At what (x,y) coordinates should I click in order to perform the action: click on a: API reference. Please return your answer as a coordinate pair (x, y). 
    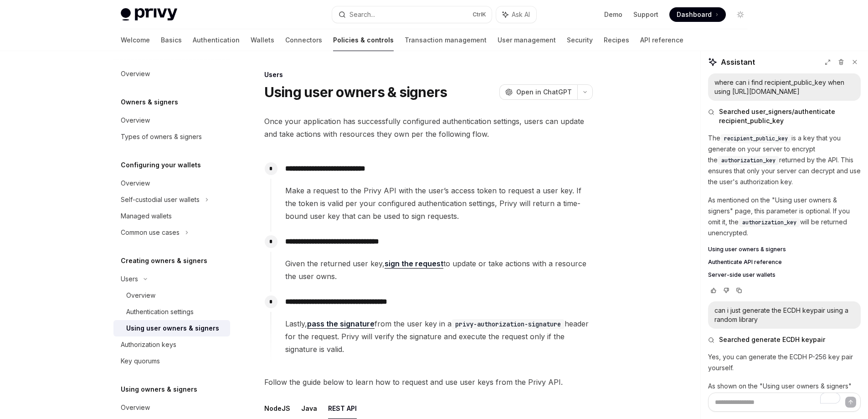
    Looking at the image, I should click on (662, 40).